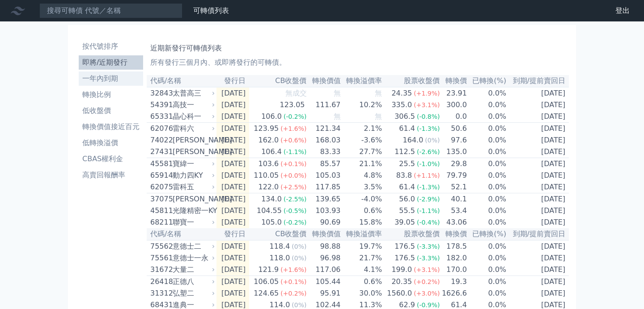 This screenshot has width=644, height=309. I want to click on a: 登出, so click(623, 11).